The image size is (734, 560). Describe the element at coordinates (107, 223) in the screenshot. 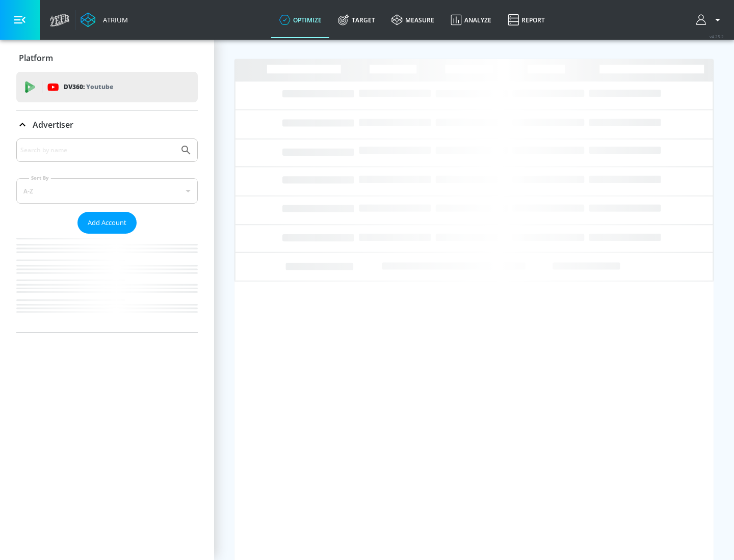

I see `span: Add Account` at that location.